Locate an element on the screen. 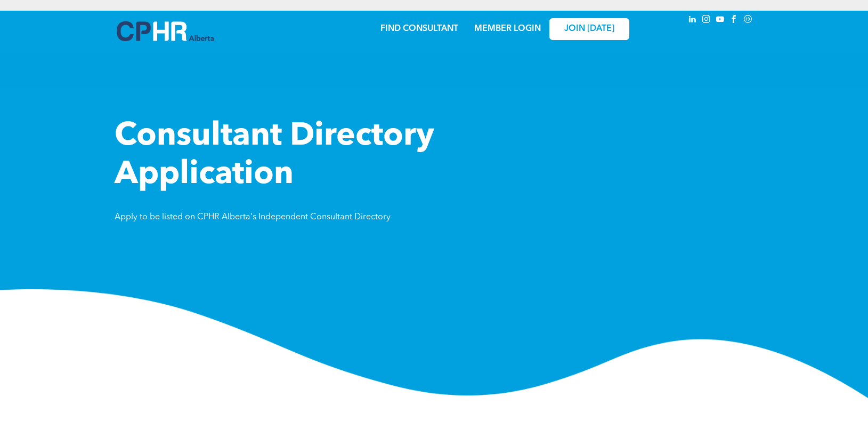 This screenshot has height=444, width=868. img: A blue and white logo for cp alberta is located at coordinates (165, 31).